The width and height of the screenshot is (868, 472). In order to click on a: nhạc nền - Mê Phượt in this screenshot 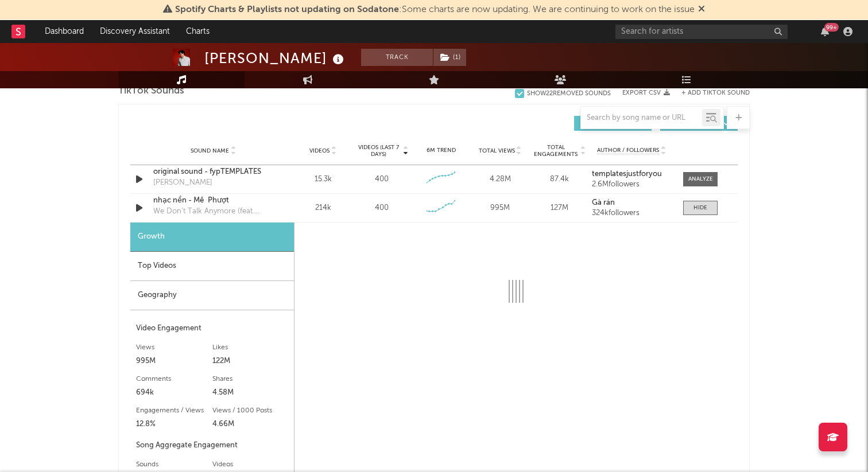, I will do `click(213, 201)`.